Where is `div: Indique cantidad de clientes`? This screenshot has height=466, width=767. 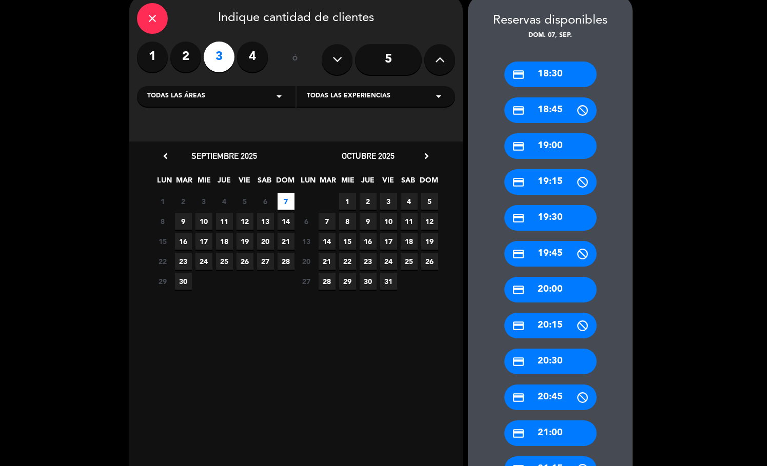
div: Indique cantidad de clientes is located at coordinates (296, 18).